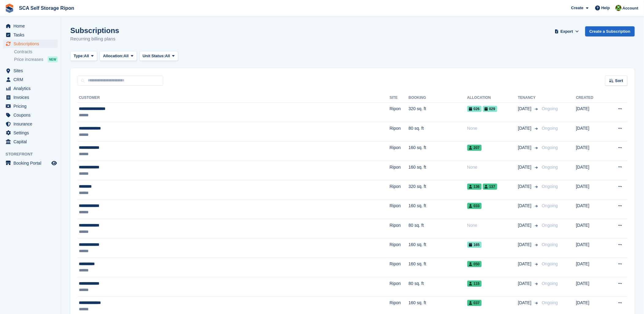 The height and width of the screenshot is (314, 644). I want to click on span: 037, so click(474, 303).